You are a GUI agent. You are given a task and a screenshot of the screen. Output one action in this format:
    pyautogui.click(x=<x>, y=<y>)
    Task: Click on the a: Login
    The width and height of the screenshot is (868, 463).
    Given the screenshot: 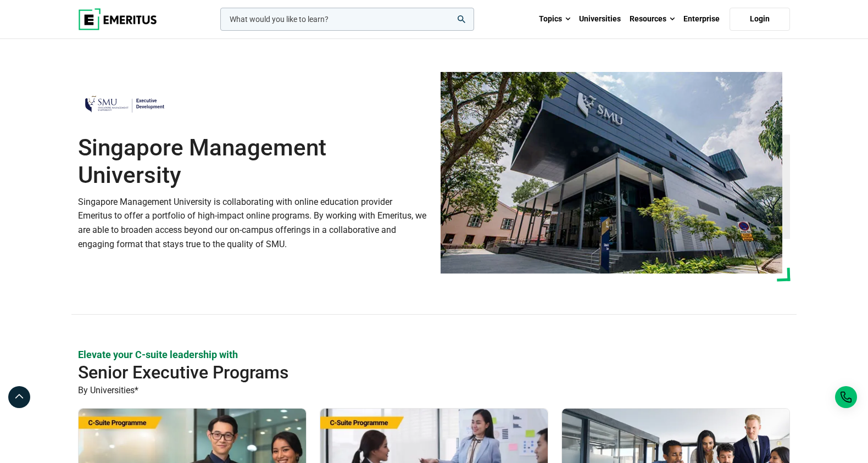 What is the action you would take?
    pyautogui.click(x=760, y=19)
    